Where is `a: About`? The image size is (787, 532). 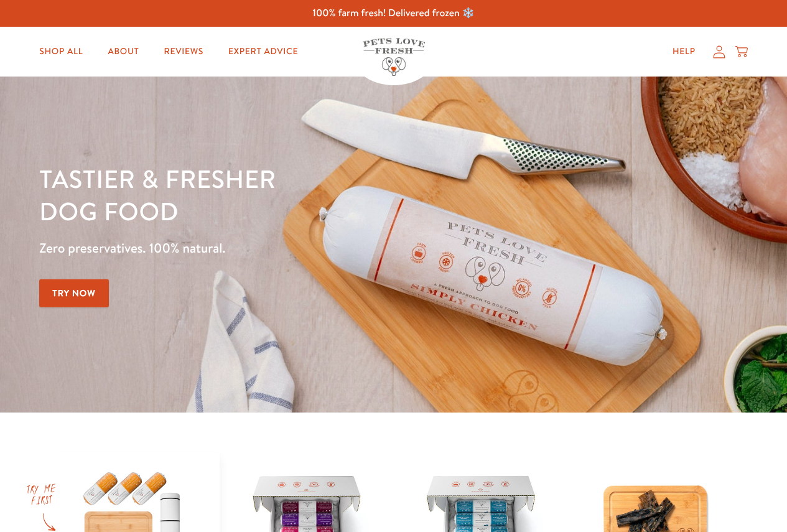 a: About is located at coordinates (124, 52).